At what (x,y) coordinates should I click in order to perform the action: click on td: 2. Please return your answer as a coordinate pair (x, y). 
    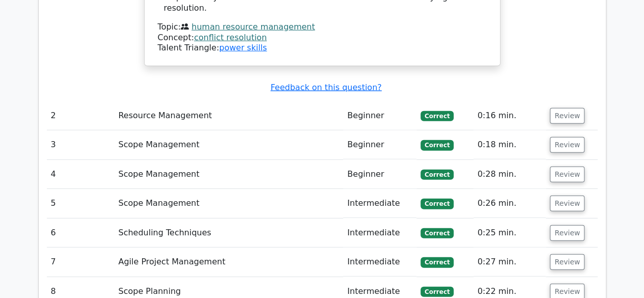
    Looking at the image, I should click on (80, 116).